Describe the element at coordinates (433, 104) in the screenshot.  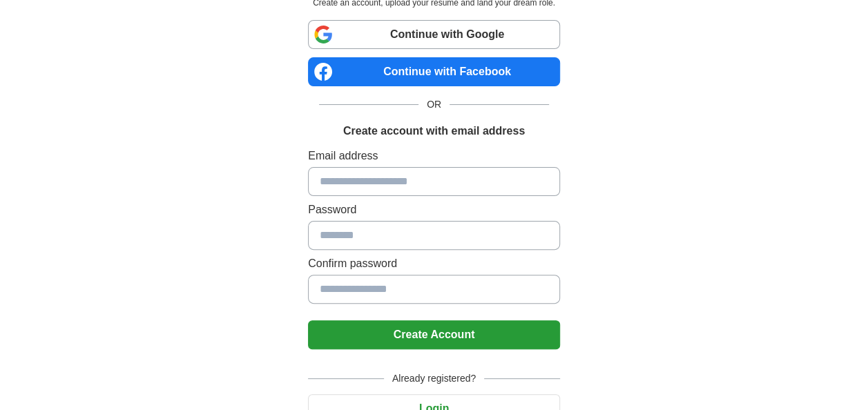
I see `span: OR` at that location.